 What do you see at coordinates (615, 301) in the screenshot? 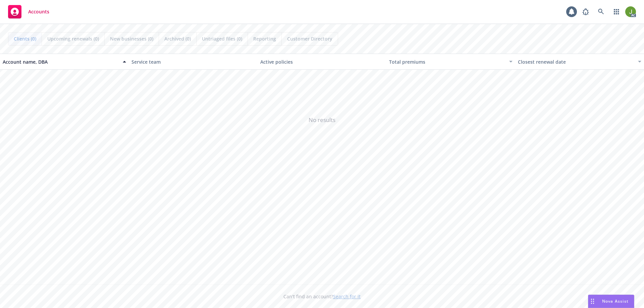
I see `span: Nova Assist` at bounding box center [615, 301].